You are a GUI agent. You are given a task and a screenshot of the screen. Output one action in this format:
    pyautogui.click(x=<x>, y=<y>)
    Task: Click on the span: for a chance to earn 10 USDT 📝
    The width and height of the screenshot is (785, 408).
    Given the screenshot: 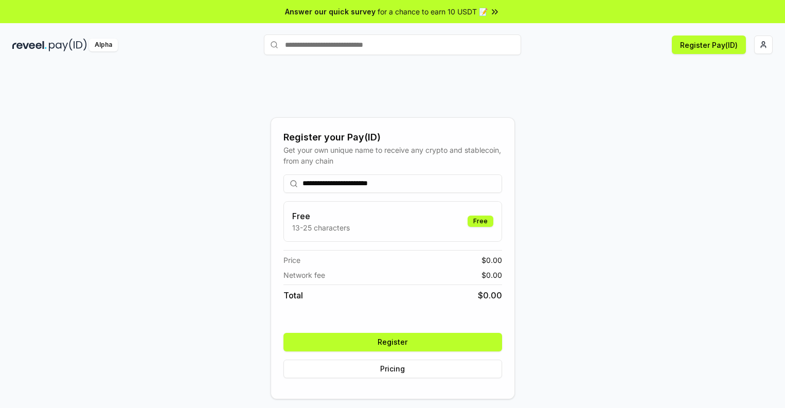 What is the action you would take?
    pyautogui.click(x=433, y=11)
    